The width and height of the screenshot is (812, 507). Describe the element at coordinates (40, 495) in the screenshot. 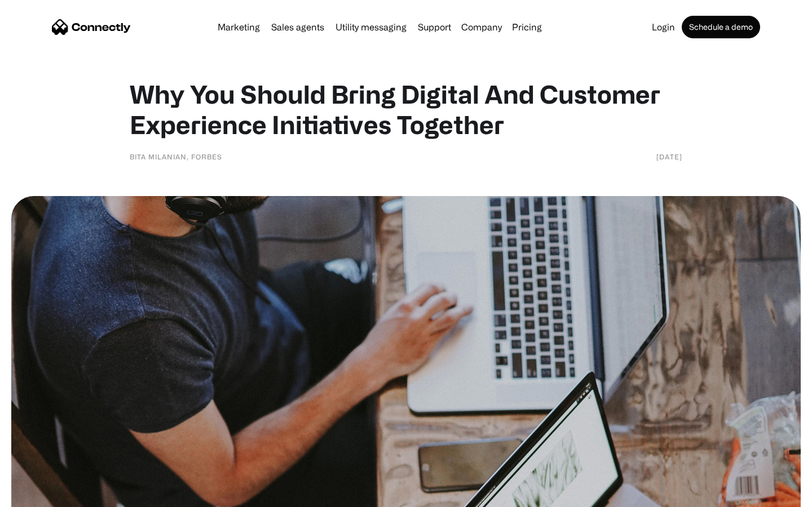

I see `aside: Language selected: English` at that location.